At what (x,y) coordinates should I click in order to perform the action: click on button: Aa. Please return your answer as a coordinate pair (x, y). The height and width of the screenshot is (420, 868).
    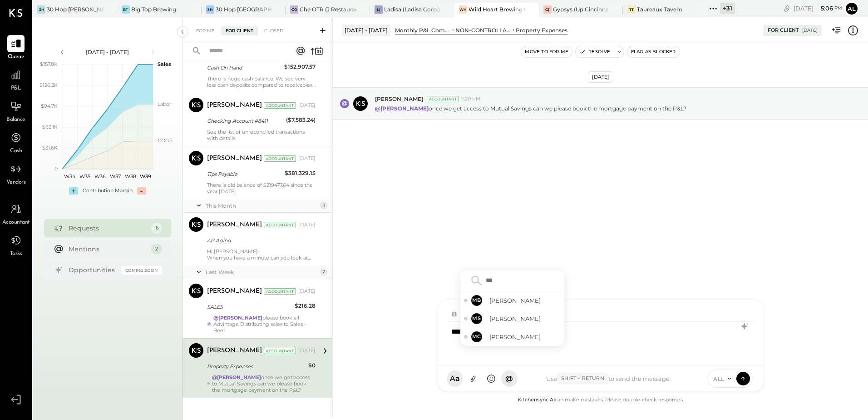
    Looking at the image, I should click on (454, 378).